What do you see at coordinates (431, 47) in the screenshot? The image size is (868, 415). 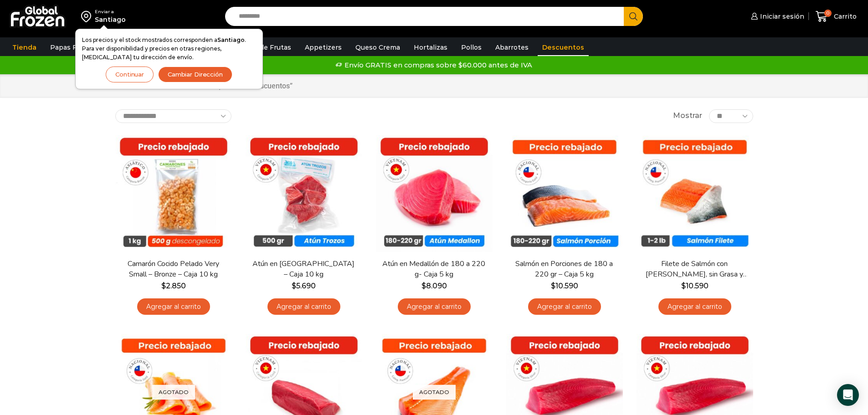 I see `a: Hortalizas` at bounding box center [431, 47].